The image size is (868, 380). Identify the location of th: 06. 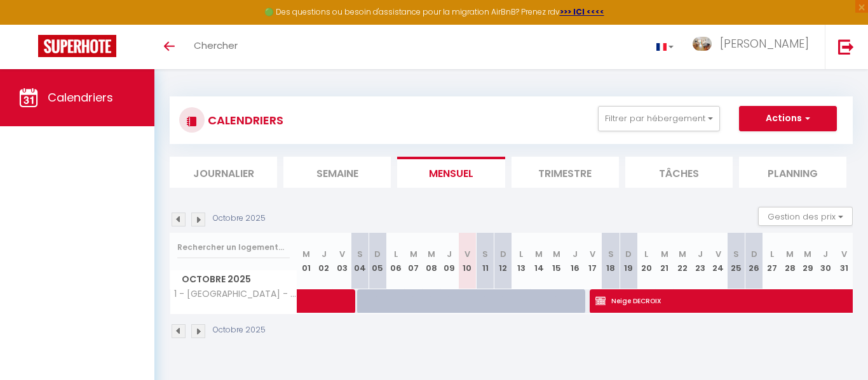
(396, 261).